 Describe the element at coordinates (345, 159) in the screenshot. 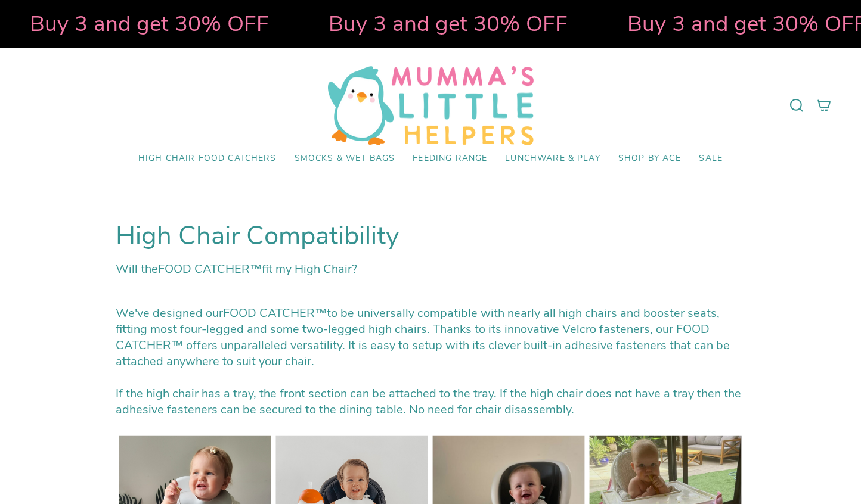

I see `div: Smocks & Wet Bags` at that location.